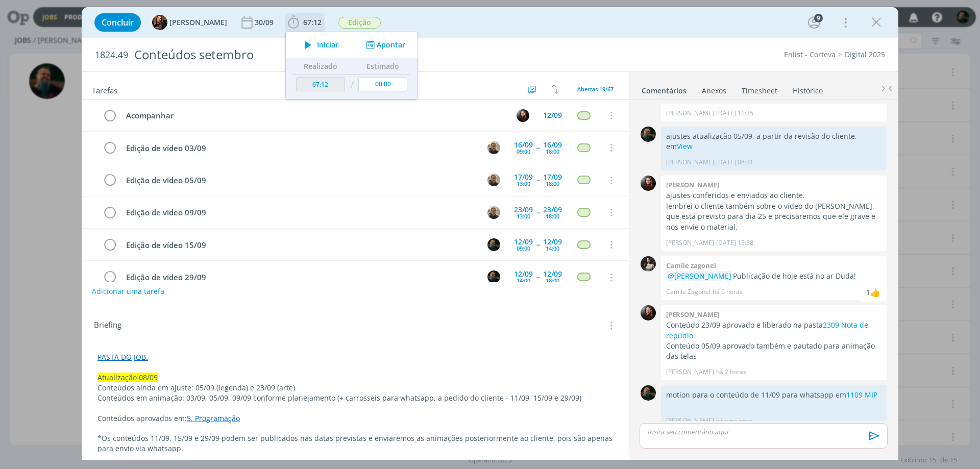  Describe the element at coordinates (814, 23) in the screenshot. I see `button: 9` at that location.